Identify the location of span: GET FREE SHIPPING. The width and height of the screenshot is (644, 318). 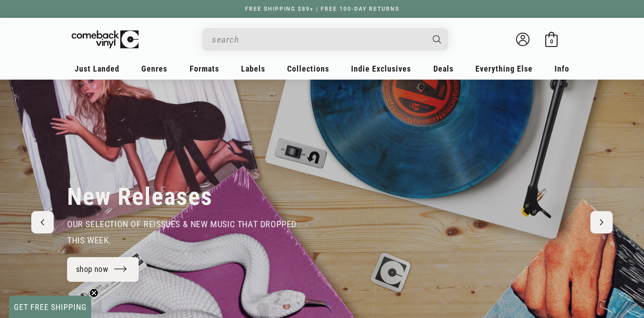
(50, 307).